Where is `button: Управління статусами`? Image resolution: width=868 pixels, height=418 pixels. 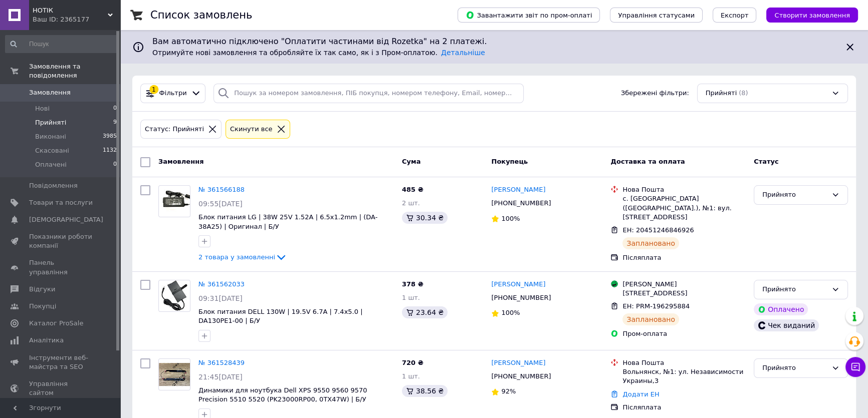 button: Управління статусами is located at coordinates (656, 15).